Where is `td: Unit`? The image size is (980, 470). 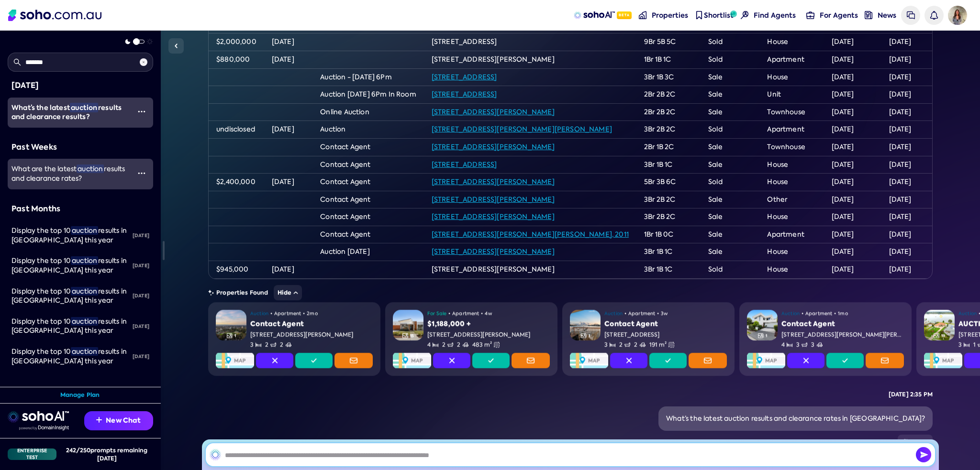
td: Unit is located at coordinates (792, 95).